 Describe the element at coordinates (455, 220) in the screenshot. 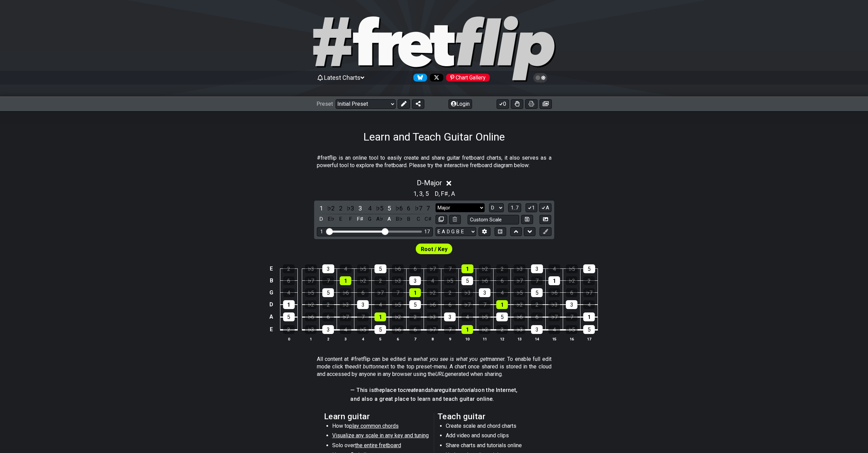

I see `button: Delete` at that location.